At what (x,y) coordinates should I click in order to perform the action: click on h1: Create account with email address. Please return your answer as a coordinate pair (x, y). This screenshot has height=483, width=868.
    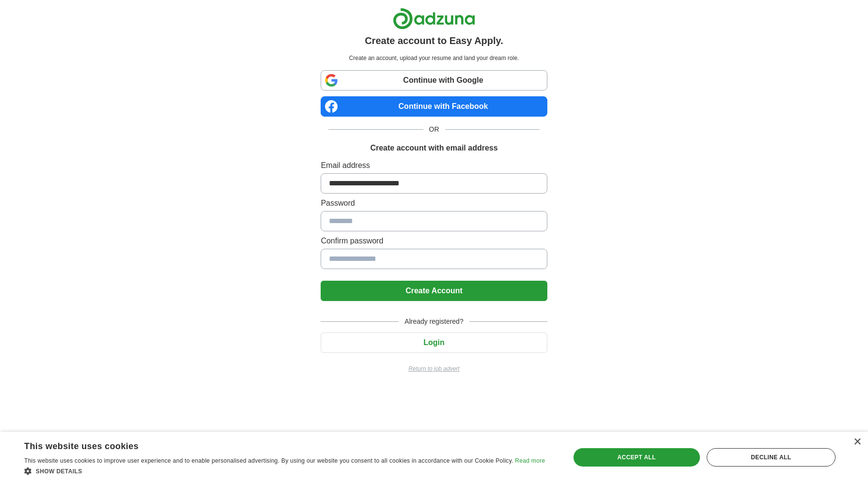
    Looking at the image, I should click on (433, 148).